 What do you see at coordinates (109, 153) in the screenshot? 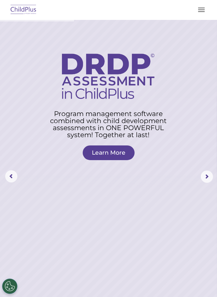
I see `a: Learn More` at bounding box center [109, 153].